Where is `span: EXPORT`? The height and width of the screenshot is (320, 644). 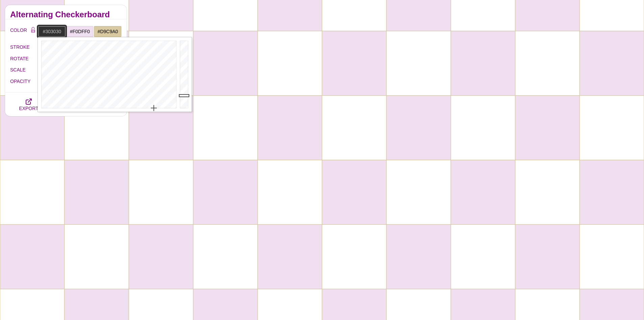
span: EXPORT is located at coordinates (28, 108).